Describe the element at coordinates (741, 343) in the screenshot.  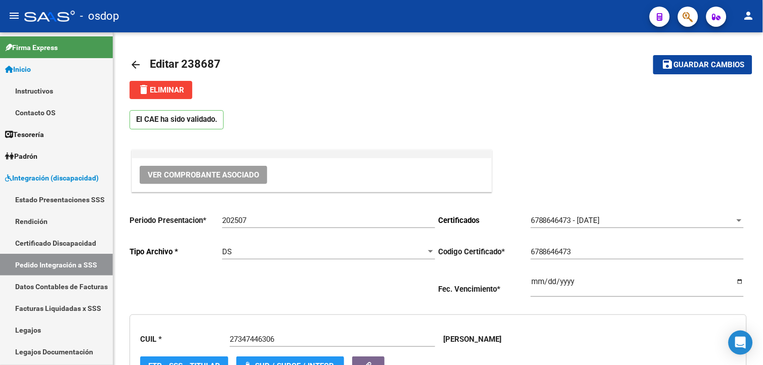
I see `div: Open Intercom Messenger` at that location.